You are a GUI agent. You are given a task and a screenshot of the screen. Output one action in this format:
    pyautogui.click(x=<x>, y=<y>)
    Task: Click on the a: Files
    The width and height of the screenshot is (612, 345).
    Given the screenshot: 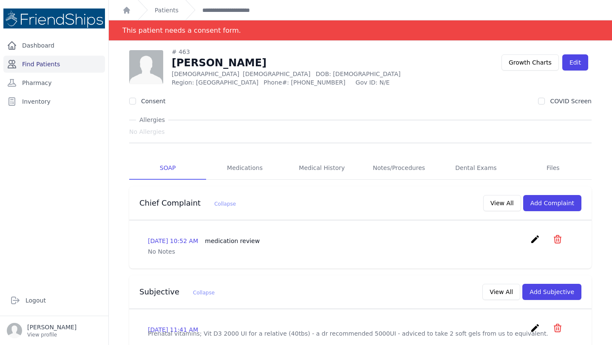 What is the action you would take?
    pyautogui.click(x=553, y=168)
    